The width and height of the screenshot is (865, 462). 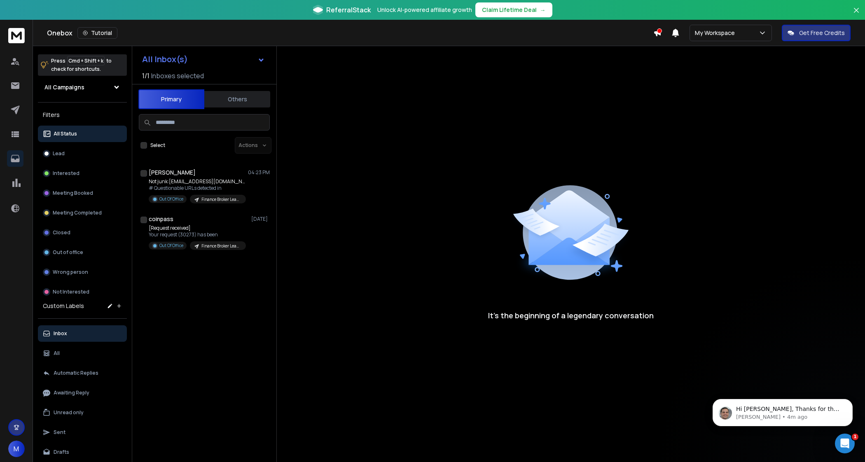 I want to click on p: All, so click(x=56, y=353).